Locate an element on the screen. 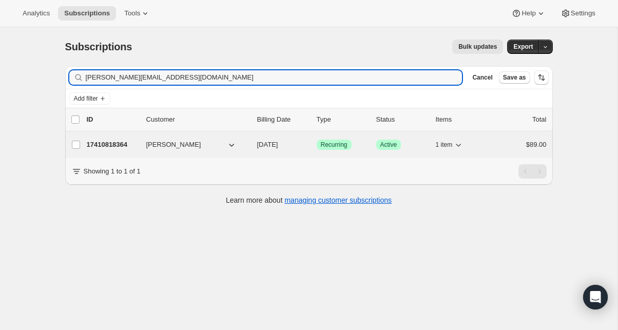 The image size is (618, 330). span: Analytics is located at coordinates (36, 13).